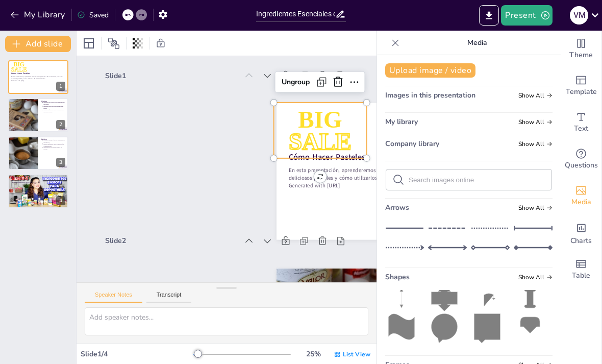 The height and width of the screenshot is (364, 602). Describe the element at coordinates (114, 44) in the screenshot. I see `span: Position` at that location.